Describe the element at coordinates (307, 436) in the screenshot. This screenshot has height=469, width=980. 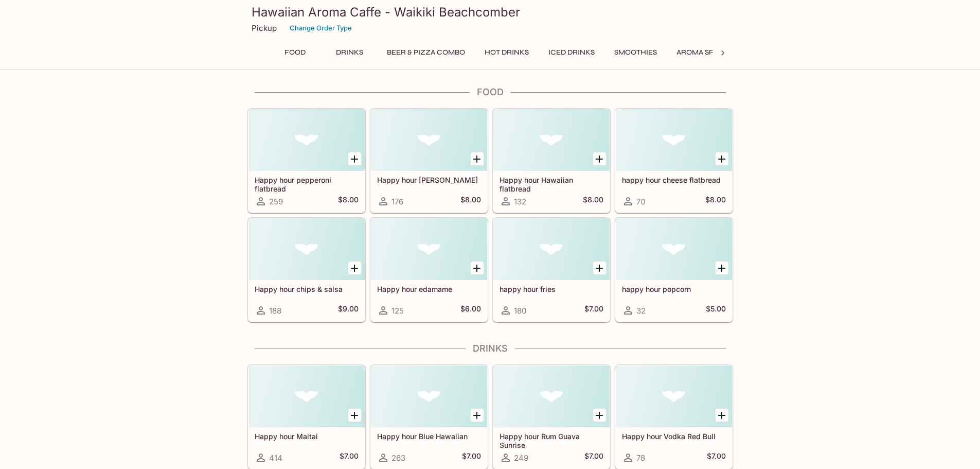
I see `h5: Happy hour Maitai` at that location.